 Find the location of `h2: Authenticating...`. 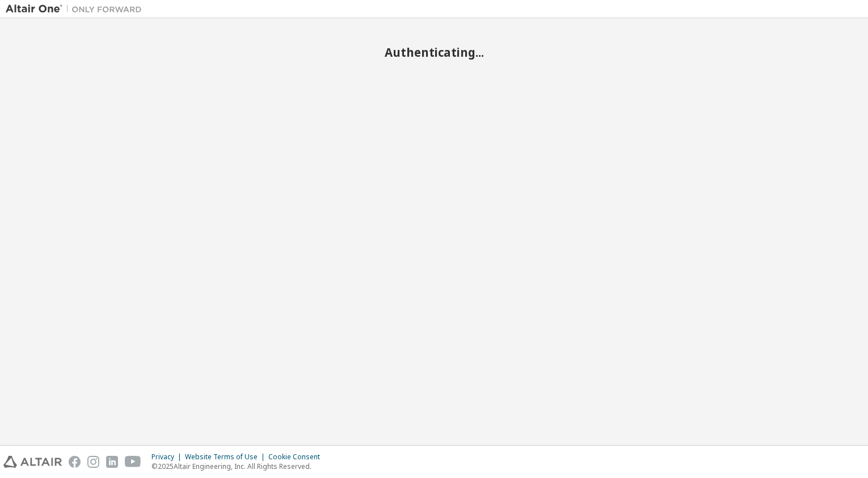

h2: Authenticating... is located at coordinates (434, 52).